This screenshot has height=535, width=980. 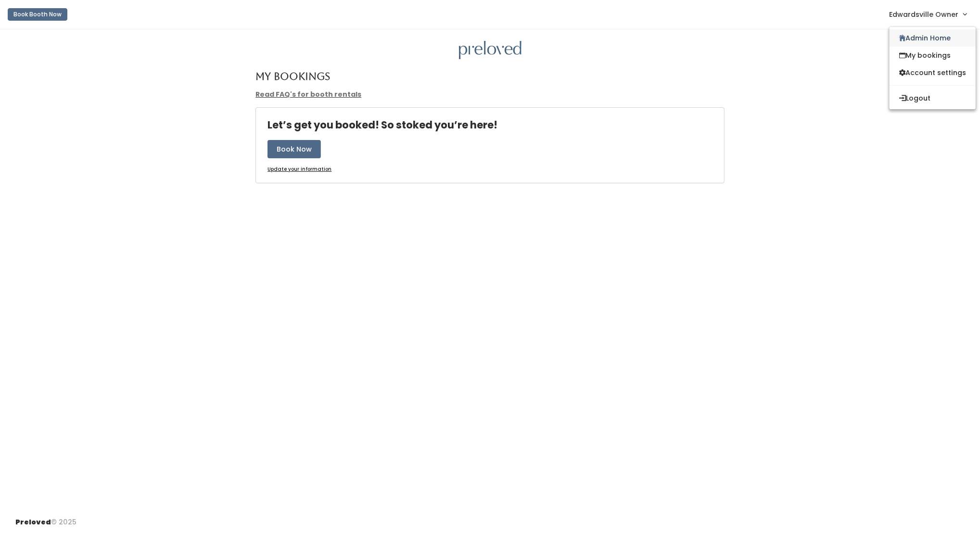 I want to click on button: Book Booth Now, so click(x=38, y=14).